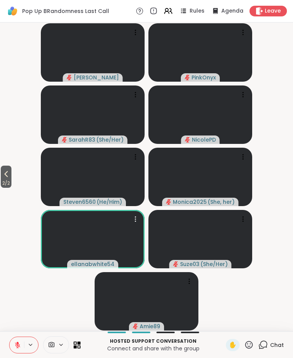 The image size is (293, 358). Describe the element at coordinates (204, 78) in the screenshot. I see `span: PinkOnyx` at that location.